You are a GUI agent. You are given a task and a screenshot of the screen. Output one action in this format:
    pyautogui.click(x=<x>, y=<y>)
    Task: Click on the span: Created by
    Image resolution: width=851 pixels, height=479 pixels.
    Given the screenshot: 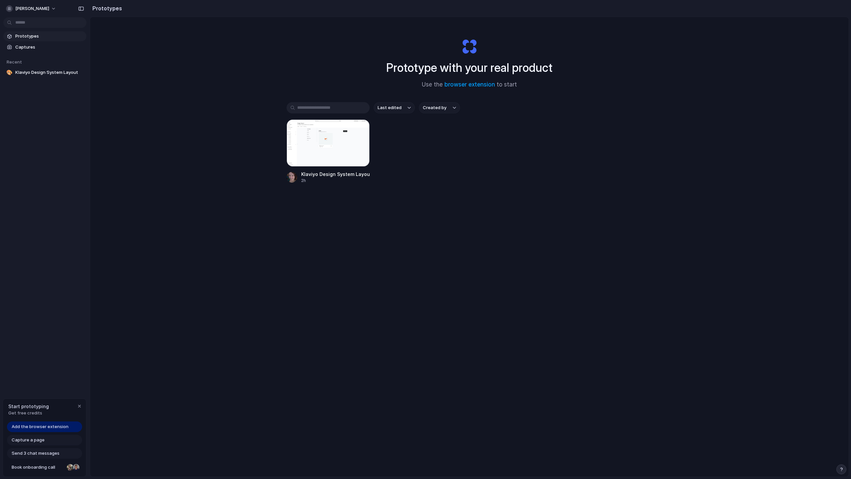 What is the action you would take?
    pyautogui.click(x=435, y=108)
    